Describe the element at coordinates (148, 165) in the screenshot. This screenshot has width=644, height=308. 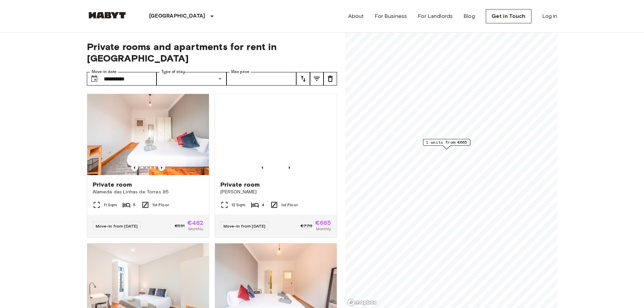
I see `a: Marketing picture of unit PT-17-005-003-01HPrevious imagePrevious imagePrivate roomAlameda das Li...` at that location.